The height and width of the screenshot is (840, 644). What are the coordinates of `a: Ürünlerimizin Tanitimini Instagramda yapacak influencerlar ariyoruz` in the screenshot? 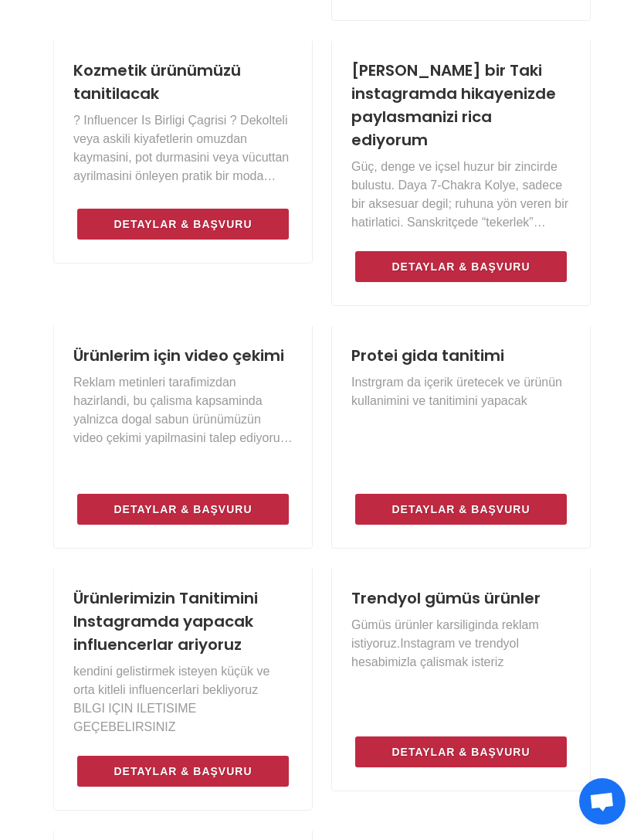 It's located at (165, 621).